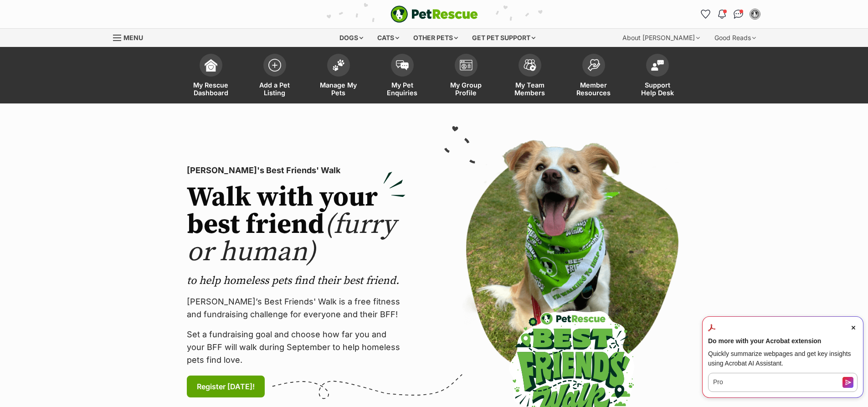  Describe the element at coordinates (434, 14) in the screenshot. I see `a: PetRescue` at that location.